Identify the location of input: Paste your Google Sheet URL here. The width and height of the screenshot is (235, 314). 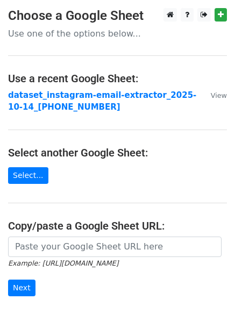
(115, 247).